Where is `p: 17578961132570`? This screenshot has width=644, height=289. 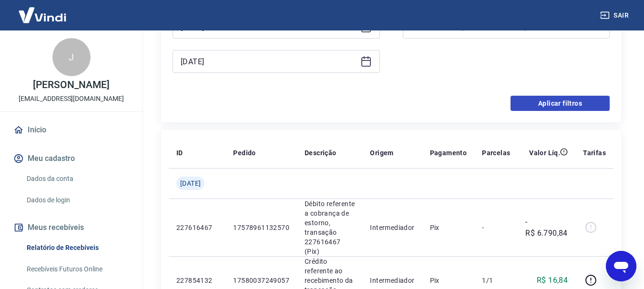 p: 17578961132570 is located at coordinates (261, 228).